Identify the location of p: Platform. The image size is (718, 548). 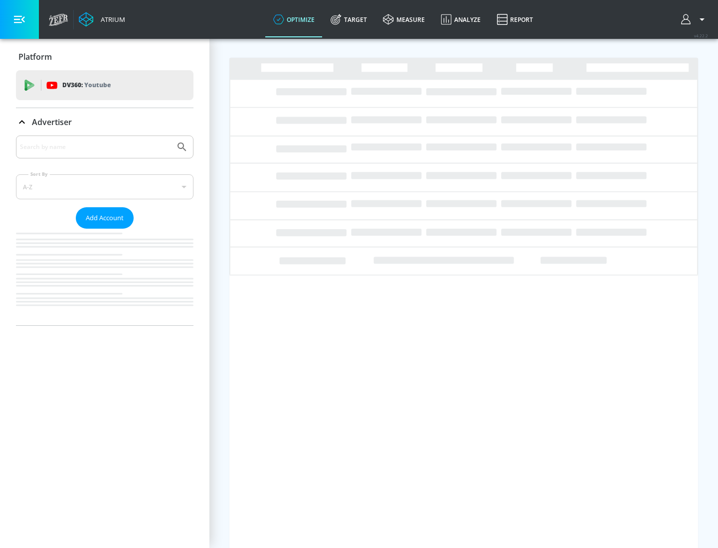
(35, 57).